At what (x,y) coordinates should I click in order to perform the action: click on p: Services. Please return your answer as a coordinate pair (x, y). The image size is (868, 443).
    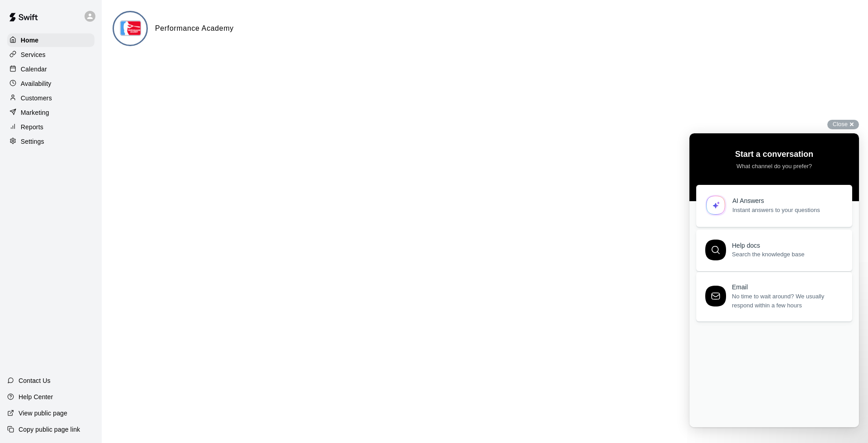
    Looking at the image, I should click on (33, 55).